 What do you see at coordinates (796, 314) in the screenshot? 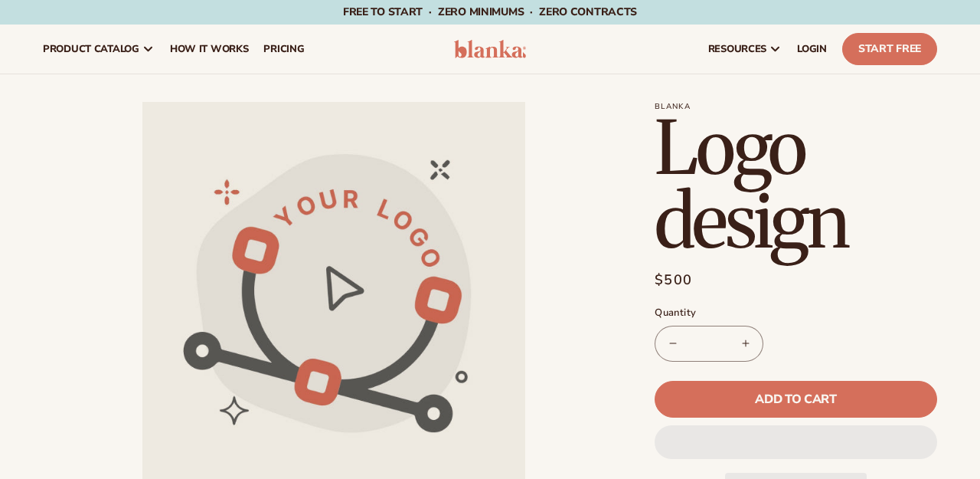
I see `label: Quantity` at bounding box center [796, 314].